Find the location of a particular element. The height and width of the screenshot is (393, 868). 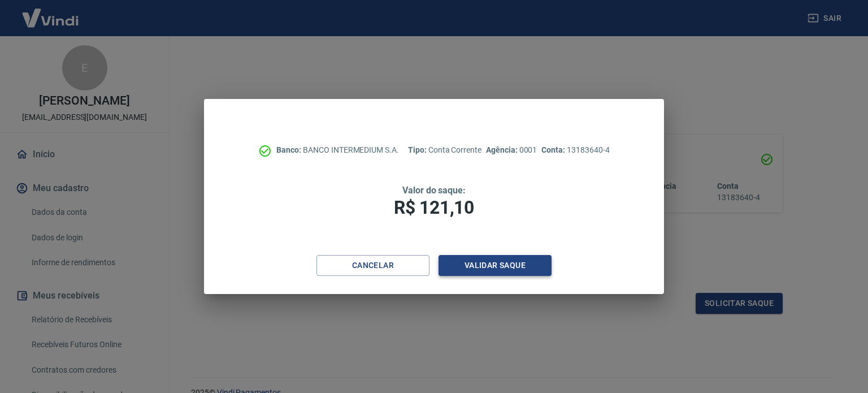

p: 0001 is located at coordinates (512, 150).